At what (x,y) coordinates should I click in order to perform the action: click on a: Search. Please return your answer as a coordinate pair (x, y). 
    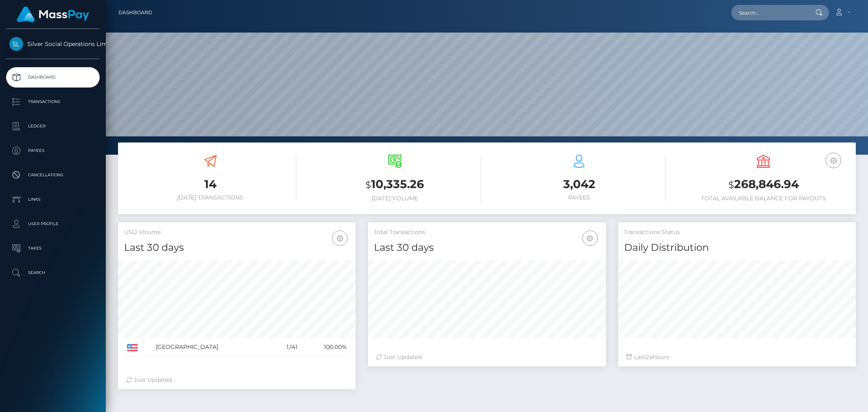
    Looking at the image, I should click on (53, 272).